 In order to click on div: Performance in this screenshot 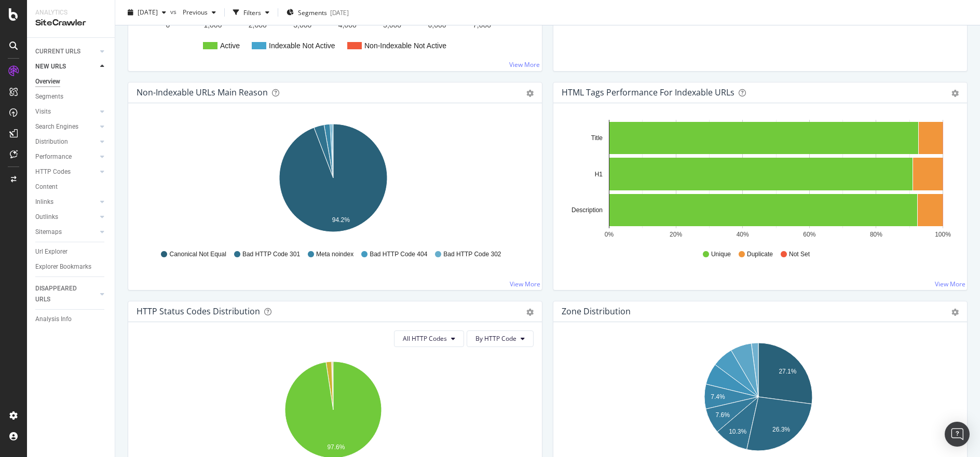, I will do `click(54, 156)`.